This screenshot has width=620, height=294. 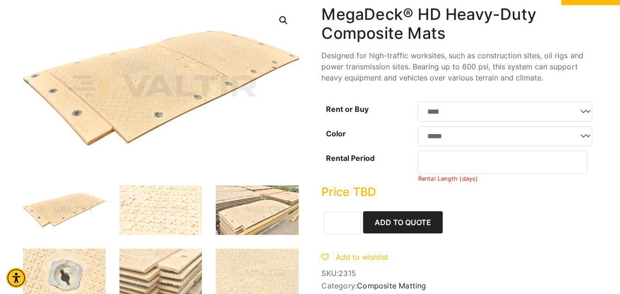 I want to click on bdi: Price TBD, so click(x=349, y=192).